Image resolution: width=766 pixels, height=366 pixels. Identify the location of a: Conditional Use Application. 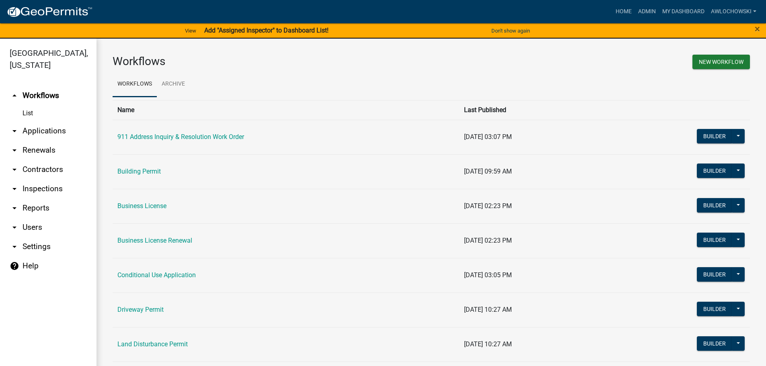
(156, 275).